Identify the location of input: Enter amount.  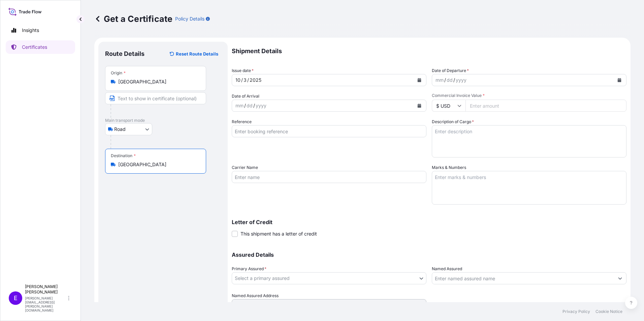
(546, 106).